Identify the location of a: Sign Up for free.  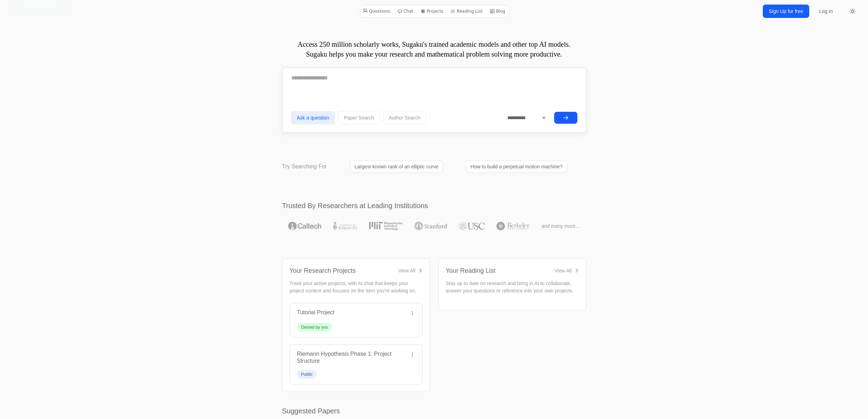
(786, 12).